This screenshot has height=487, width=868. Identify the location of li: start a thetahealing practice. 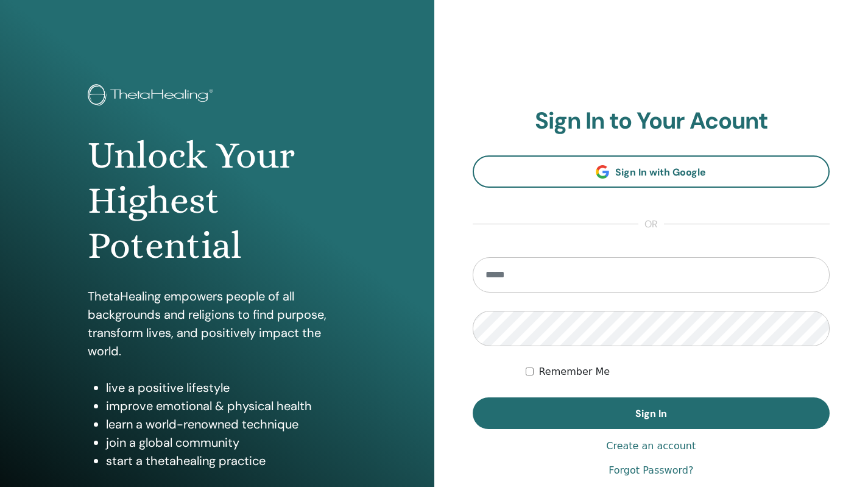
(226, 461).